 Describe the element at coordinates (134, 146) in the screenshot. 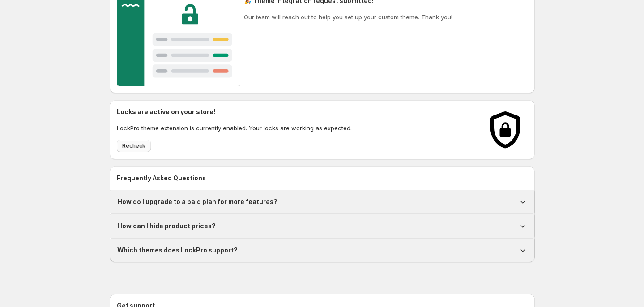

I see `button: Recheck` at that location.